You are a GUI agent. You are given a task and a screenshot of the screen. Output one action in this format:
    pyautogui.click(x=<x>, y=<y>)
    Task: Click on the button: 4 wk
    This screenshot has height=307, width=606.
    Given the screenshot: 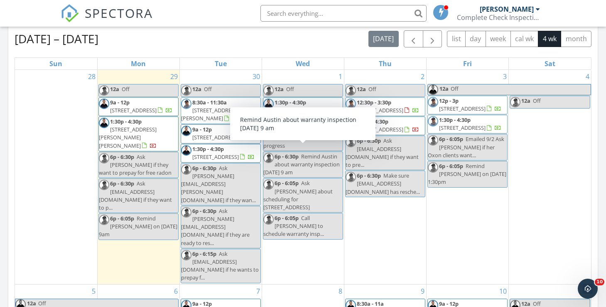 What is the action you would take?
    pyautogui.click(x=550, y=39)
    